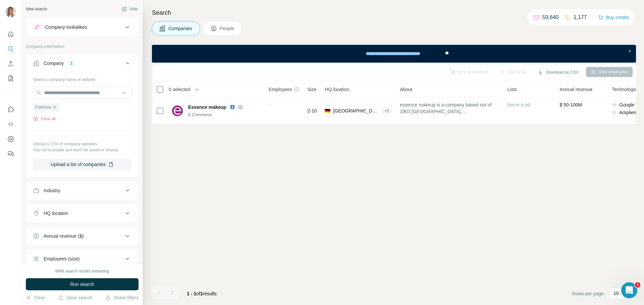 This screenshot has width=644, height=305. Describe the element at coordinates (626, 90) in the screenshot. I see `span: Technologies` at that location.